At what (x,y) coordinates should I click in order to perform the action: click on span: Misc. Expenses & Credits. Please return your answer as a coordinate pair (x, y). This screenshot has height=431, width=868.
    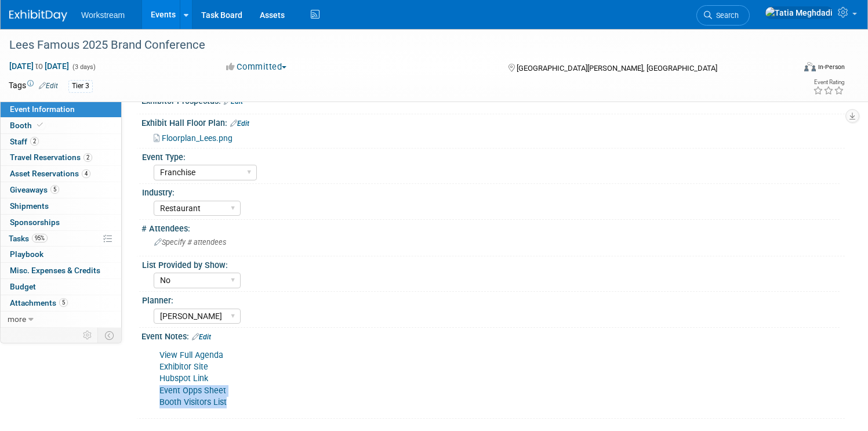
    Looking at the image, I should click on (55, 270).